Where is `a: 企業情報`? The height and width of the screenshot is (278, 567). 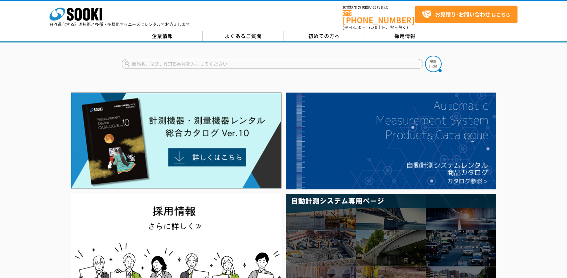 a: 企業情報 is located at coordinates (162, 36).